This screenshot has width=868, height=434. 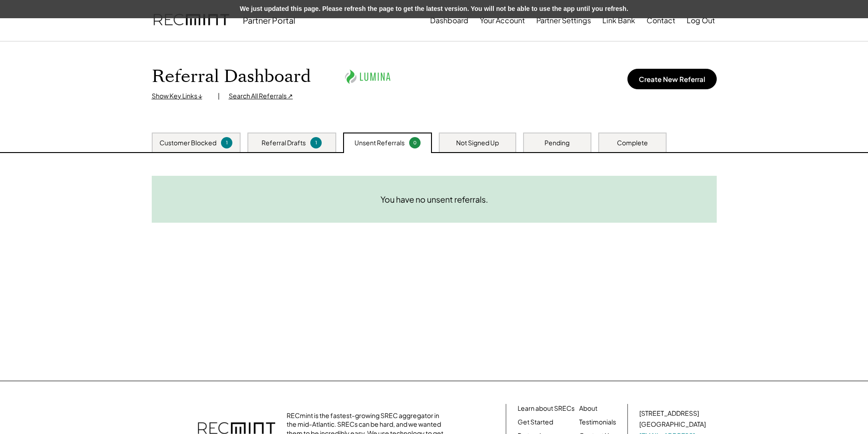 What do you see at coordinates (588, 408) in the screenshot?
I see `a: About` at bounding box center [588, 408].